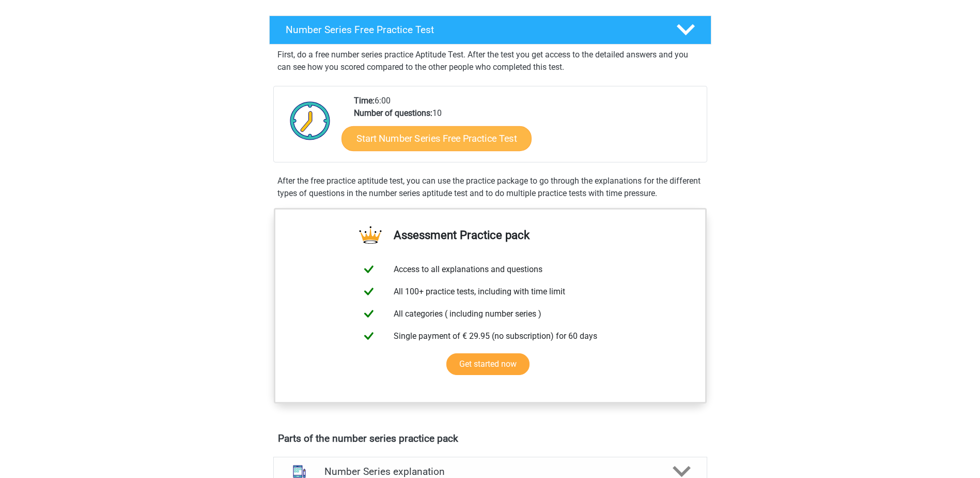 This screenshot has height=478, width=980. What do you see at coordinates (472, 29) in the screenshot?
I see `h4: Number Series Free Practice Test` at bounding box center [472, 29].